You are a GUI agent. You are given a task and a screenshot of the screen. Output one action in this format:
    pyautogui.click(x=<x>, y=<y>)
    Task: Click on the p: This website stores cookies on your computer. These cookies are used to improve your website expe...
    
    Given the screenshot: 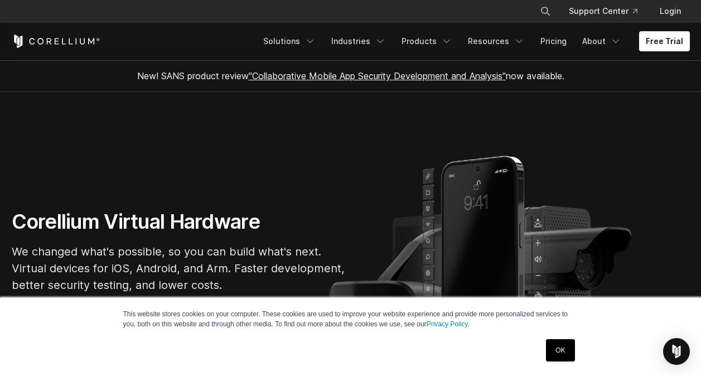 What is the action you would take?
    pyautogui.click(x=351, y=319)
    